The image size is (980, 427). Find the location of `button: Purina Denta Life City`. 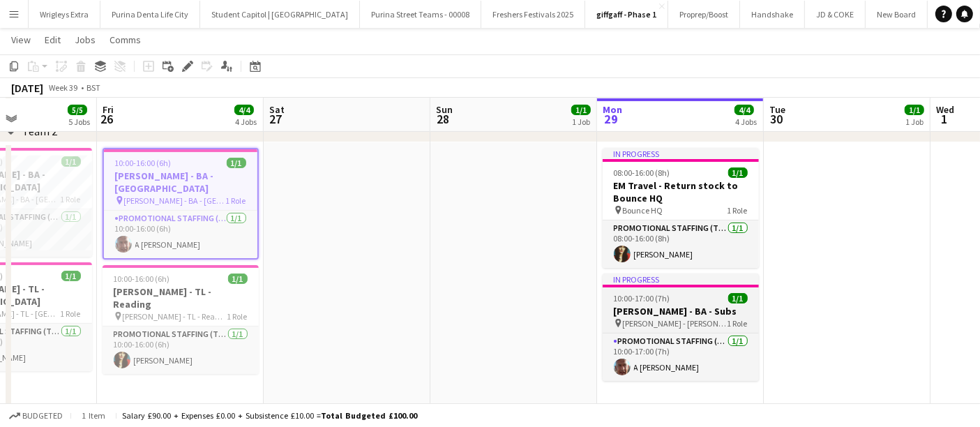

button: Purina Denta Life City is located at coordinates (150, 14).